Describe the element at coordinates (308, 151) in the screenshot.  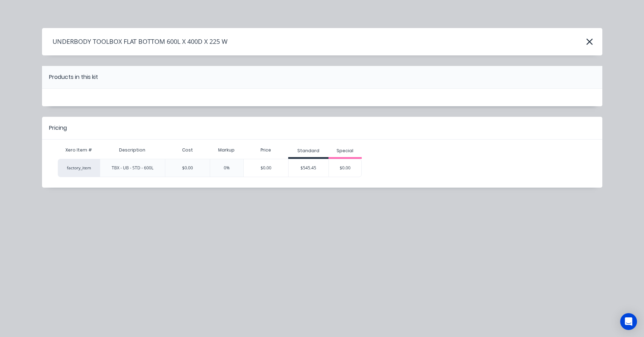
I see `div: Standard` at that location.